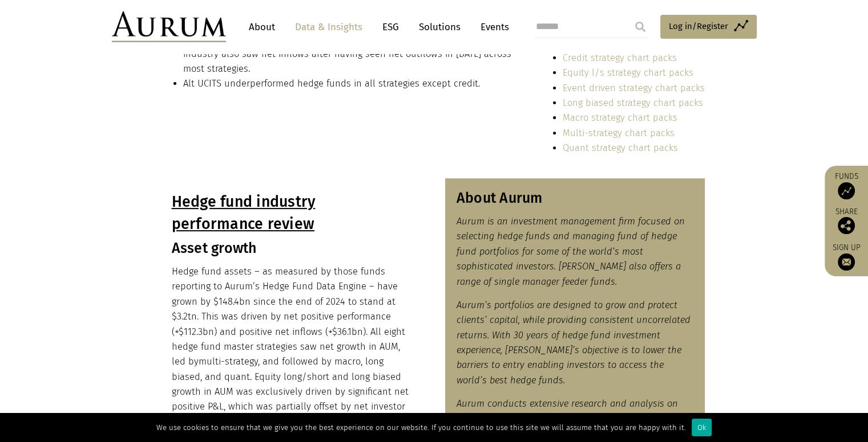 Image resolution: width=868 pixels, height=442 pixels. I want to click on em: Aurum’s portfolios are designed to grow and protect clients’ capital, while providing consistent ..., so click(573, 343).